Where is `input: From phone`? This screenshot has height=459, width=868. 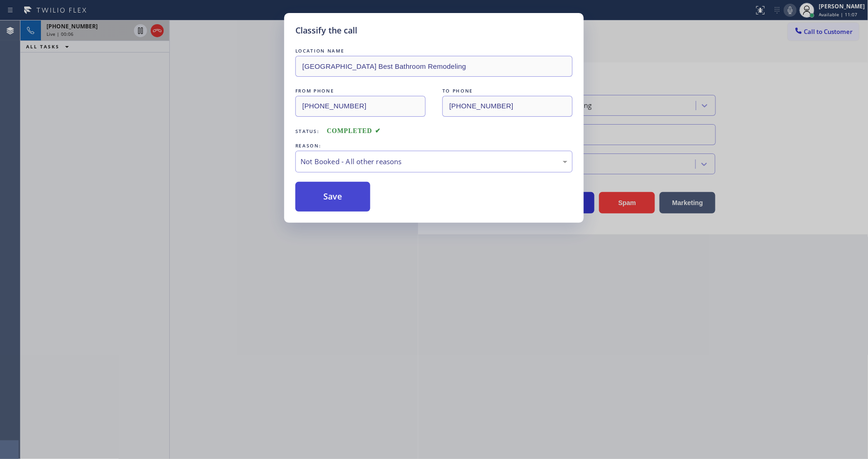 input: From phone is located at coordinates (361, 106).